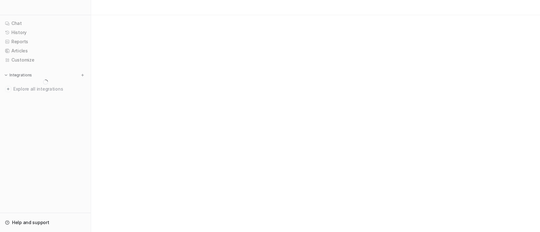 The width and height of the screenshot is (540, 232). I want to click on img: explore all integrations, so click(8, 89).